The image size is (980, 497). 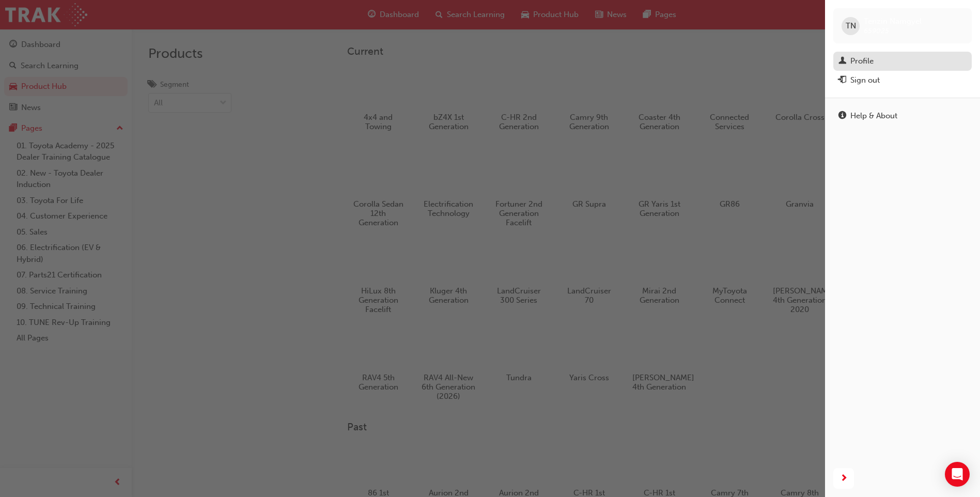 What do you see at coordinates (903, 116) in the screenshot?
I see `a: Help & About` at bounding box center [903, 116].